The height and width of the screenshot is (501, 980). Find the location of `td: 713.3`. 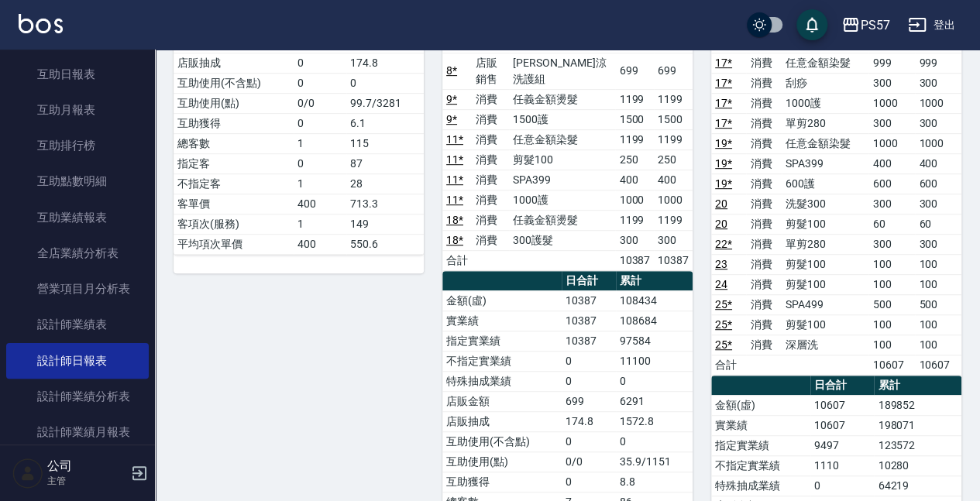

td: 713.3 is located at coordinates (385, 204).